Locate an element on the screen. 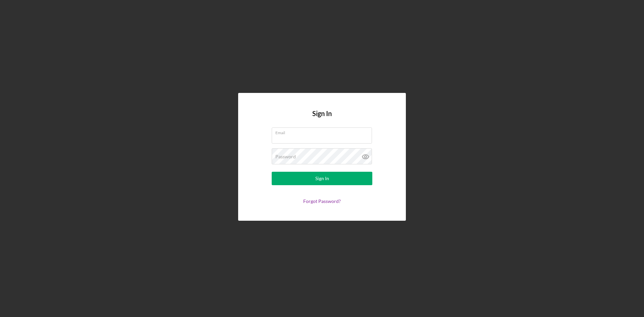 This screenshot has height=317, width=644. label: Password is located at coordinates (286, 156).